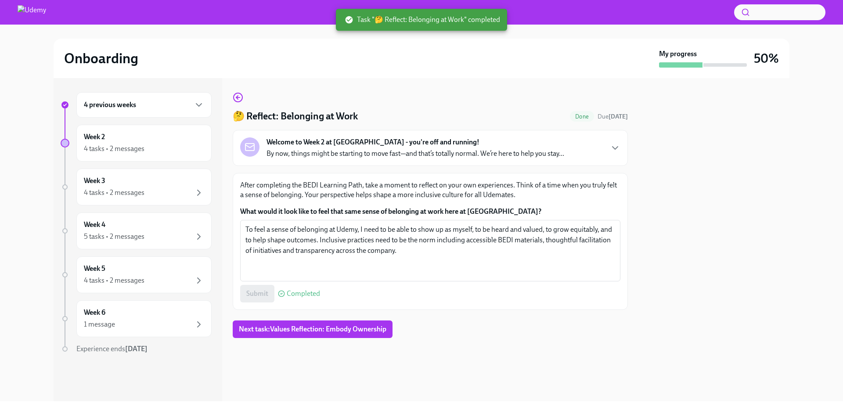 The image size is (843, 410). What do you see at coordinates (94, 137) in the screenshot?
I see `h6: Week 2` at bounding box center [94, 137].